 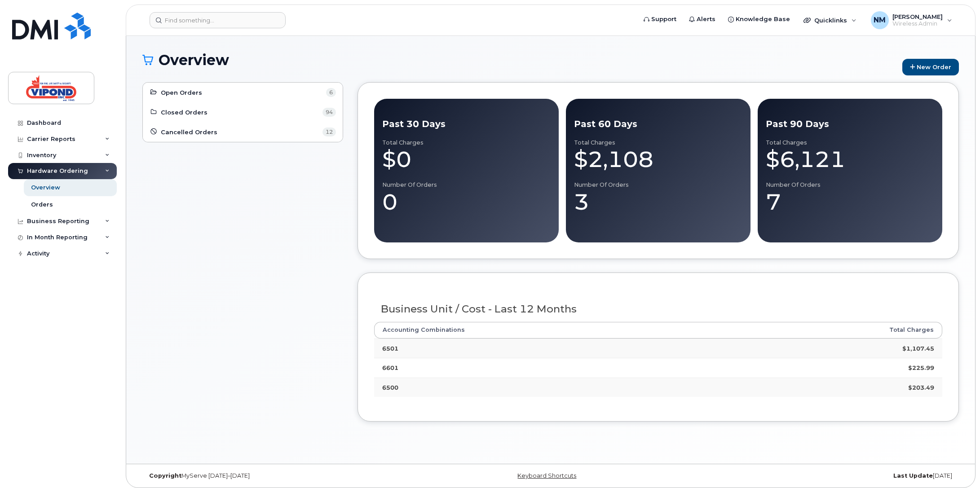 What do you see at coordinates (658, 124) in the screenshot?
I see `div: Past 60 Days` at bounding box center [658, 124].